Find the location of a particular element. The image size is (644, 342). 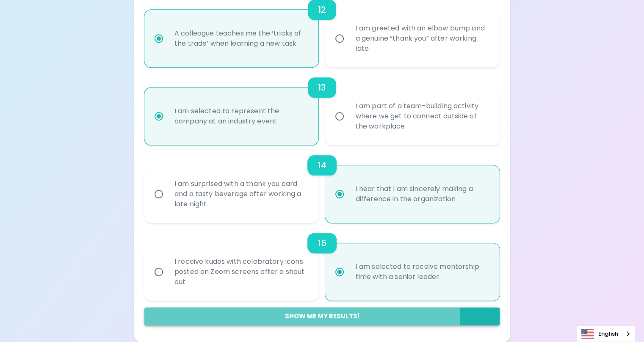

h6: 13 is located at coordinates (322, 88).